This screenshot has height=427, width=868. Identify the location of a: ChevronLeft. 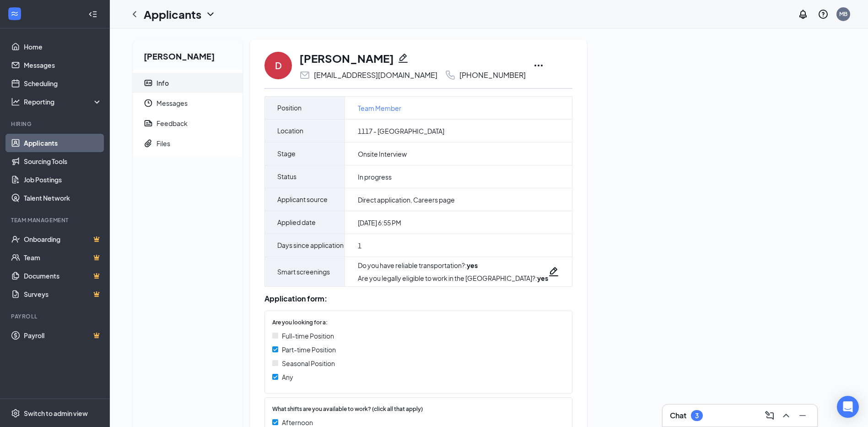
(134, 14).